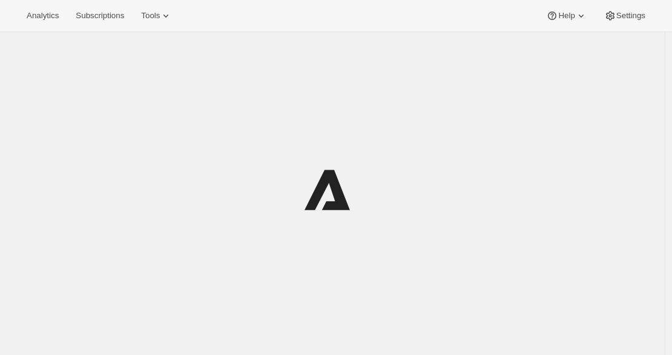 The width and height of the screenshot is (672, 355). What do you see at coordinates (625, 16) in the screenshot?
I see `button: Settings` at bounding box center [625, 16].